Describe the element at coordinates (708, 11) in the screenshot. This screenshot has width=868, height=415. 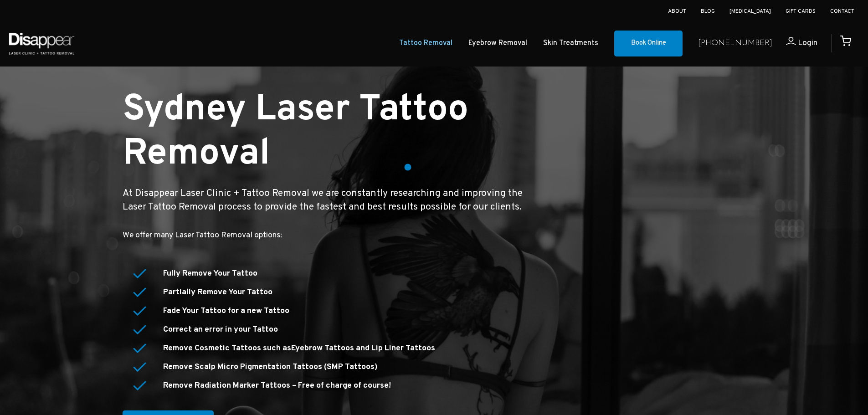
I see `a: Blog` at that location.